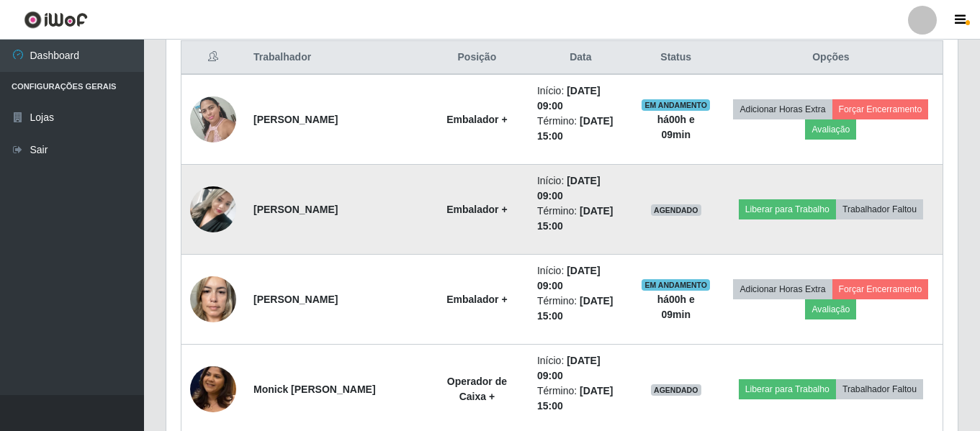  Describe the element at coordinates (213, 209) in the screenshot. I see `img: 1755712424414.jpeg` at that location.